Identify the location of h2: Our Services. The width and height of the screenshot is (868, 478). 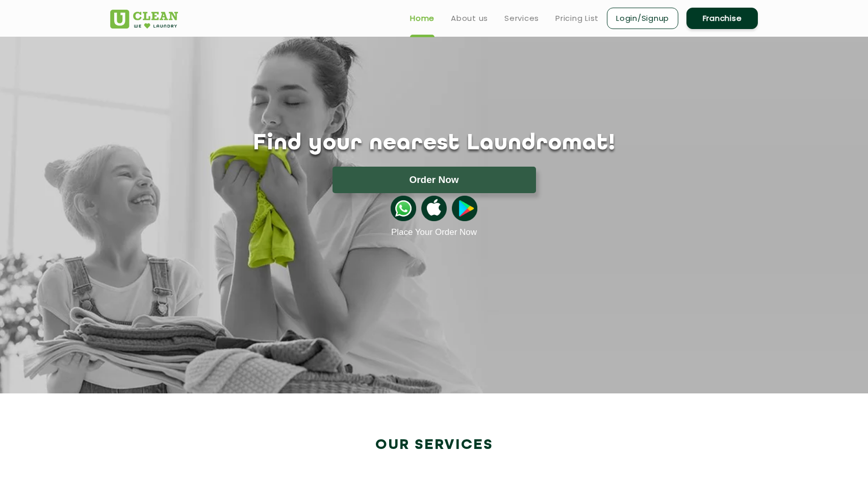
(434, 445).